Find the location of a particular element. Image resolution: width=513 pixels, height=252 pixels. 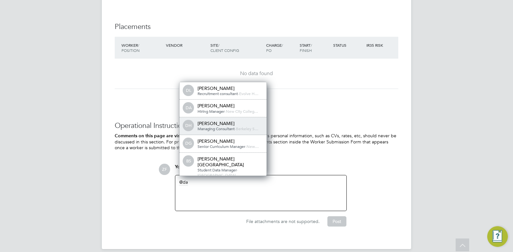

span: / Position is located at coordinates (131, 48).